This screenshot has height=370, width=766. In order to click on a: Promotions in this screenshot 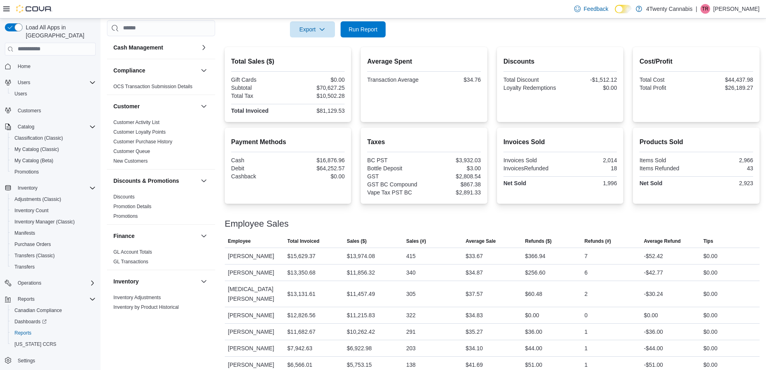, I will do `click(125, 216)`.